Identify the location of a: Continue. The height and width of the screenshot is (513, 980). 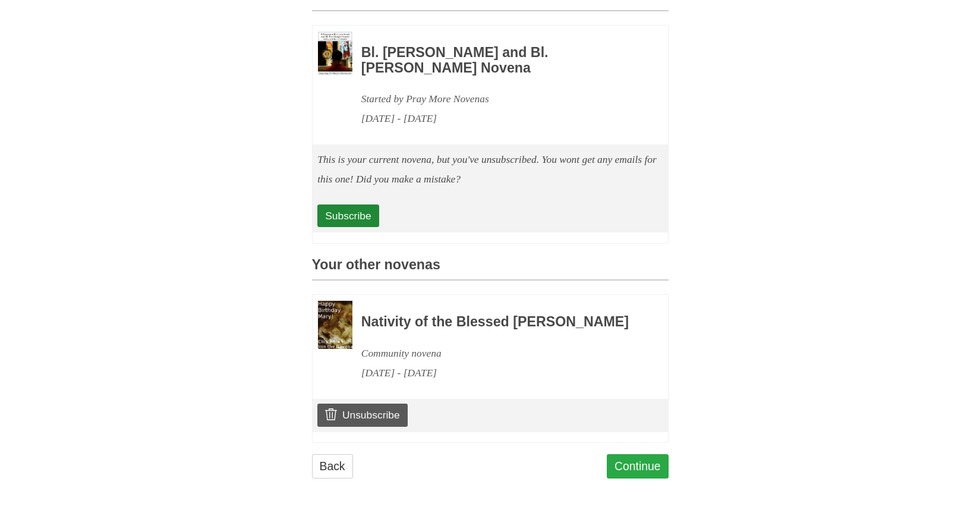
(638, 466).